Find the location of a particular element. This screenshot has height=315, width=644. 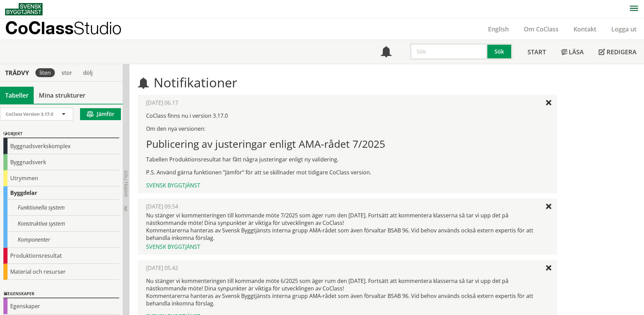

span: Studio is located at coordinates (98, 27).